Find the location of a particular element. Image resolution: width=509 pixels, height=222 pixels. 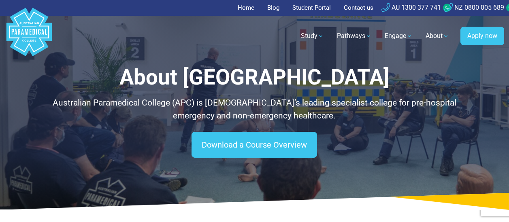

a: Download a Course Overview is located at coordinates (254, 145).